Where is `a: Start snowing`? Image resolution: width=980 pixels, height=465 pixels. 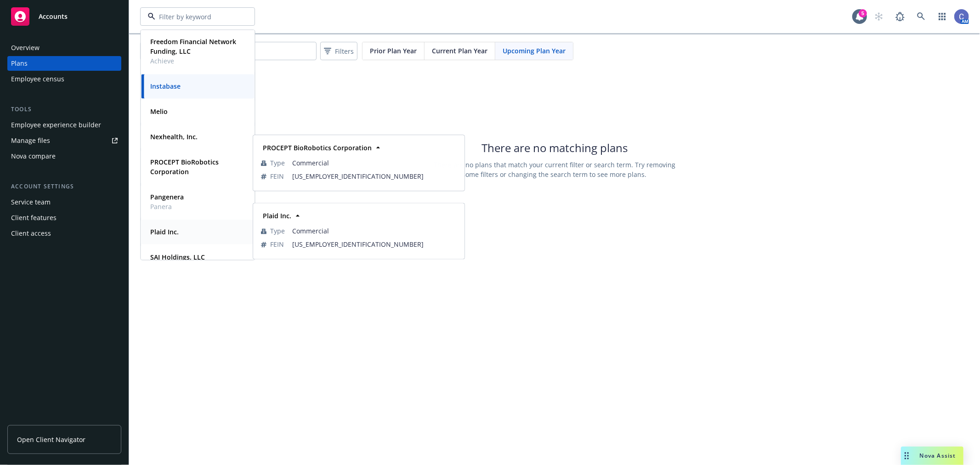 a: Start snowing is located at coordinates (879, 17).